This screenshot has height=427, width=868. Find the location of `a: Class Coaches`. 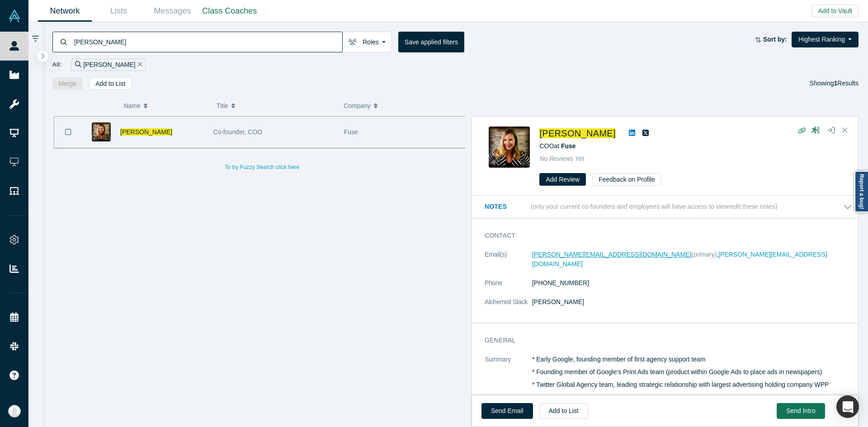

a: Class Coaches is located at coordinates (230, 11).